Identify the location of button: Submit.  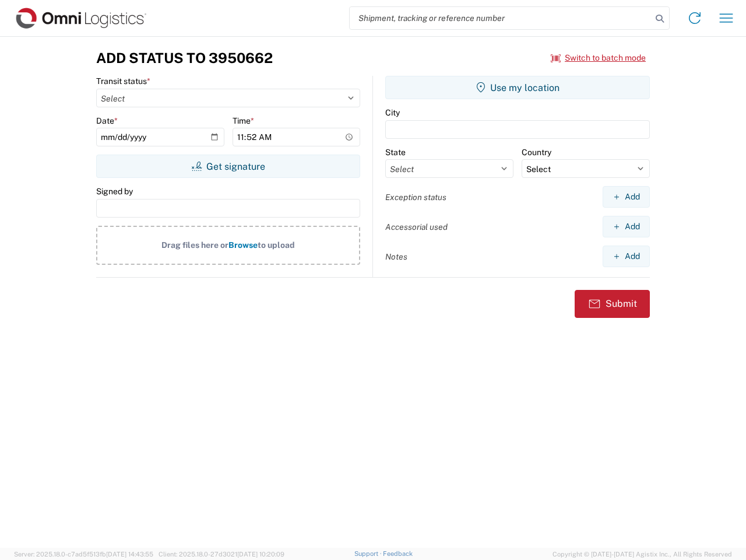
(612, 304).